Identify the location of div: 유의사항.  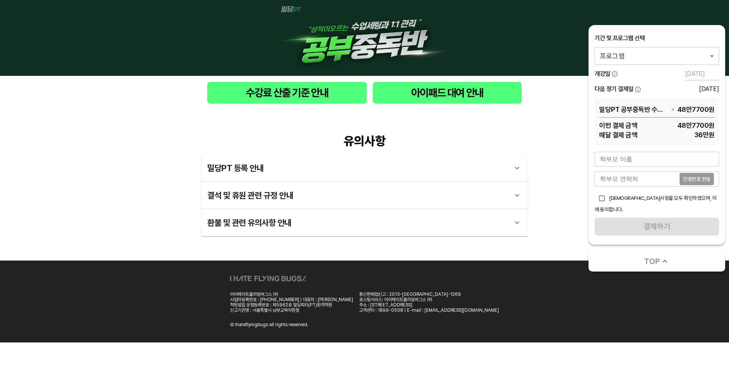
(364, 141).